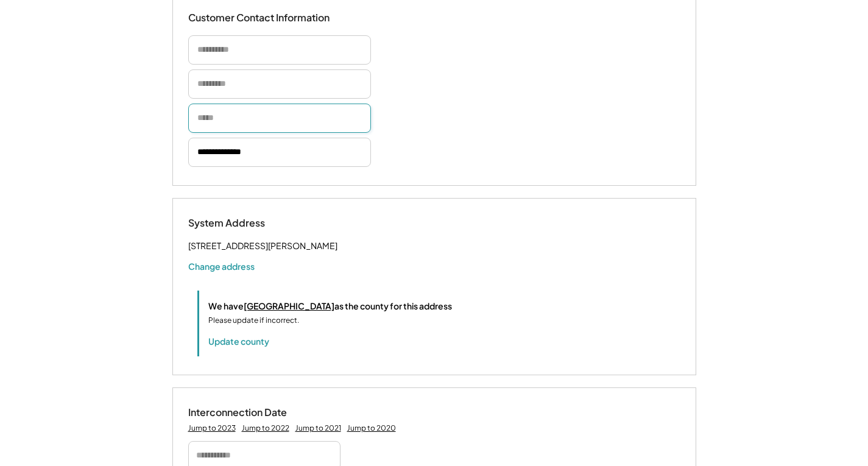 The width and height of the screenshot is (868, 466). I want to click on div: Jump to 2020, so click(371, 428).